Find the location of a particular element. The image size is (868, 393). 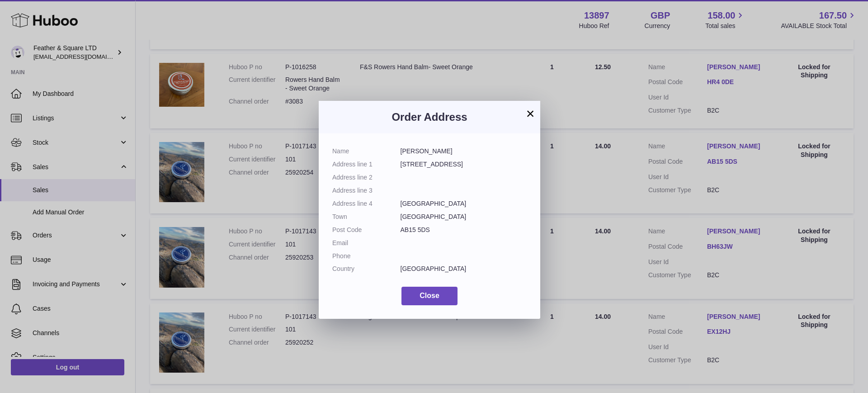

dd: AB15 5DS is located at coordinates (464, 230).